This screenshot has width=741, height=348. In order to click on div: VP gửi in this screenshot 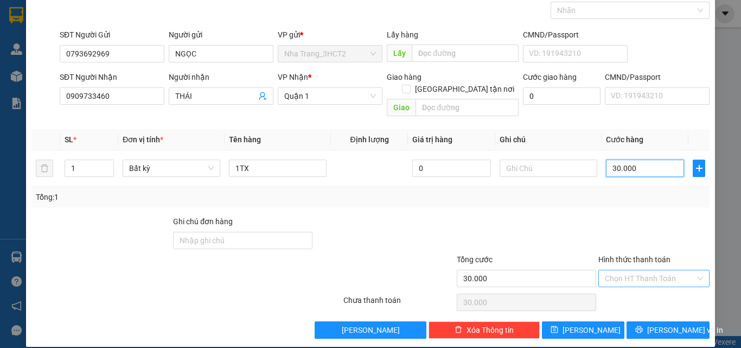, I will do `click(330, 35)`.